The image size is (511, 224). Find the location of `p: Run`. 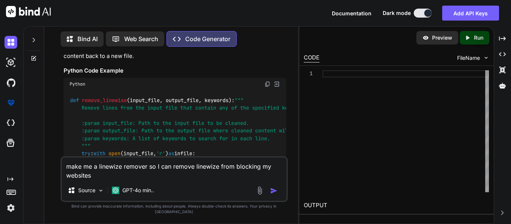

p: Run is located at coordinates (479, 38).